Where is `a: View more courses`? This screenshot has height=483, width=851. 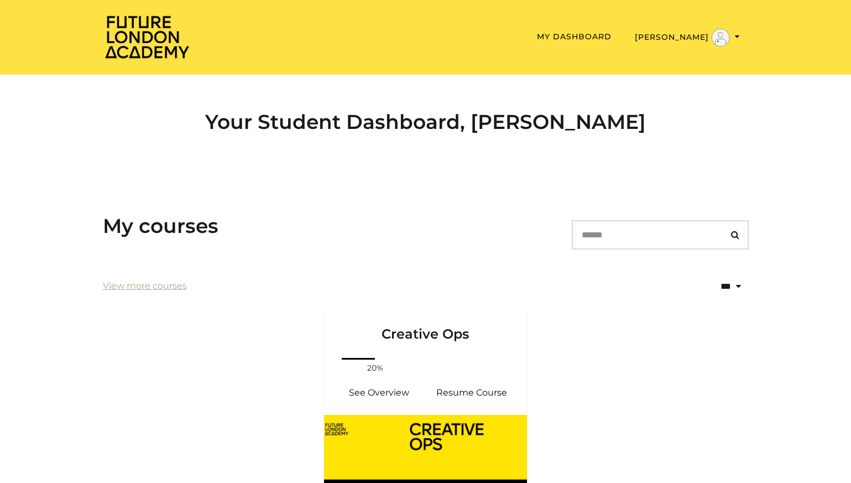
a: View more courses is located at coordinates (145, 286).